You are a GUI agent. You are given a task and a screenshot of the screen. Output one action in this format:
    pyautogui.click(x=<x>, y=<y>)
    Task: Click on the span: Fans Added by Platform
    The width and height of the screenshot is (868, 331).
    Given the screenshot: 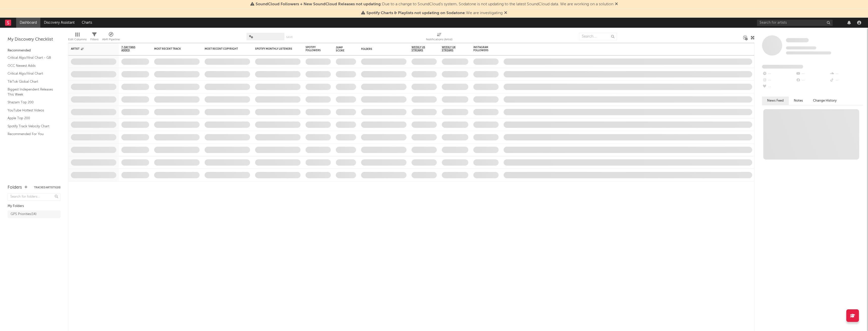 What is the action you would take?
    pyautogui.click(x=782, y=66)
    